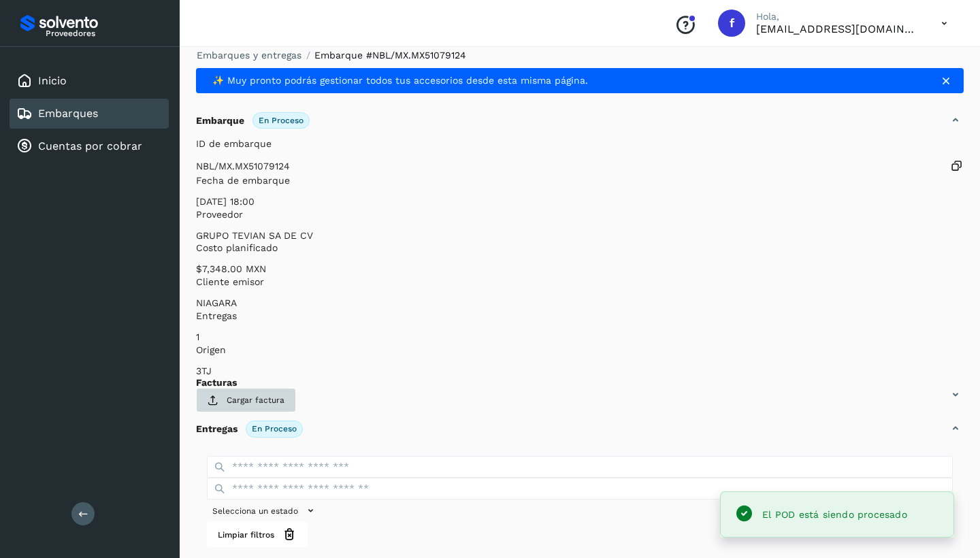  What do you see at coordinates (580, 121) in the screenshot?
I see `div: EmbarqueEn proceso` at bounding box center [580, 121].